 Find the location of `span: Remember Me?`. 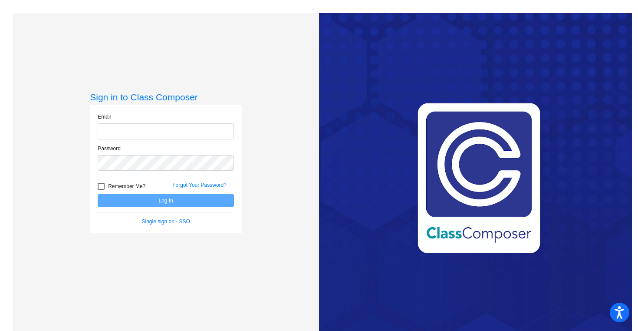

span: Remember Me? is located at coordinates (127, 186).